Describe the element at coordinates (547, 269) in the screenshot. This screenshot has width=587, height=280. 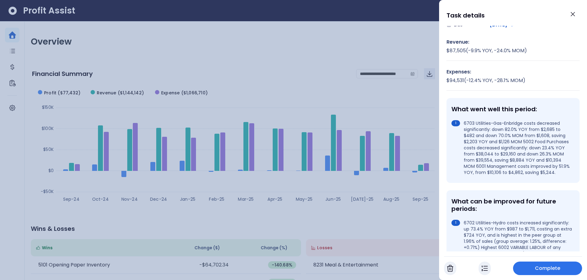
I see `button: Complete` at that location.